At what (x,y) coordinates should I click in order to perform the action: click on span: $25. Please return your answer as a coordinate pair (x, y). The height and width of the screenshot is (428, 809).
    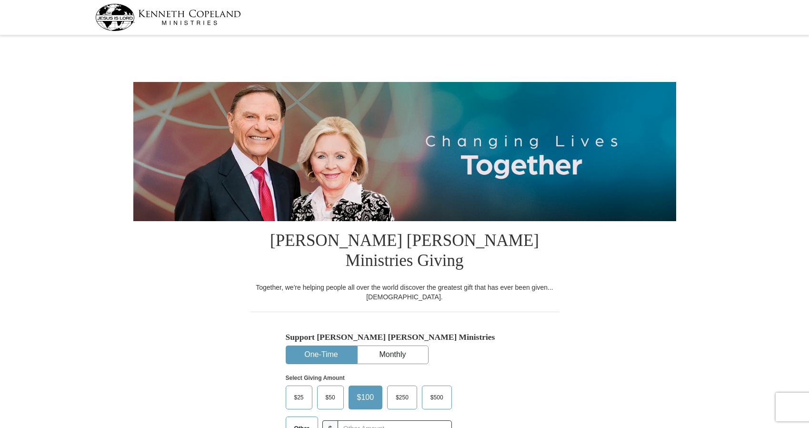
    Looking at the image, I should click on (299, 397).